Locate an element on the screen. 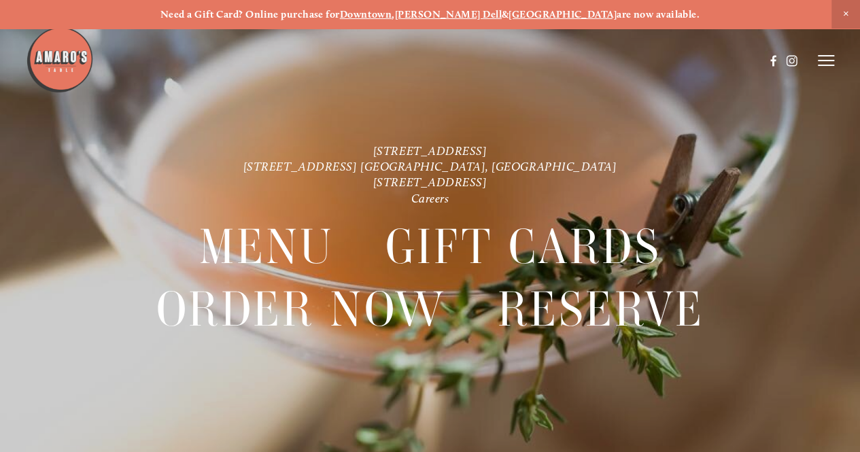 The width and height of the screenshot is (860, 452). strong: Downtown is located at coordinates (366, 14).